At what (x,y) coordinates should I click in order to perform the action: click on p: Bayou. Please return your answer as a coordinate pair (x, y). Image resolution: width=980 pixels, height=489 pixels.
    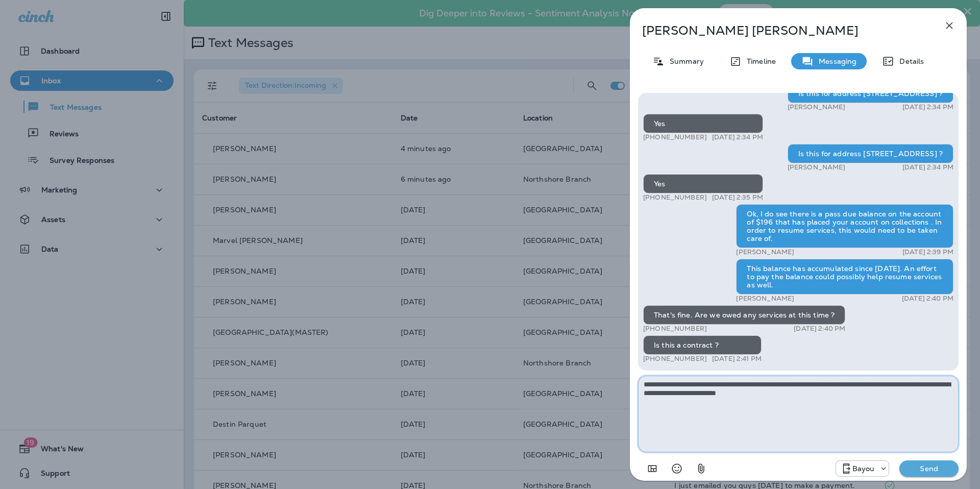
    Looking at the image, I should click on (863, 469).